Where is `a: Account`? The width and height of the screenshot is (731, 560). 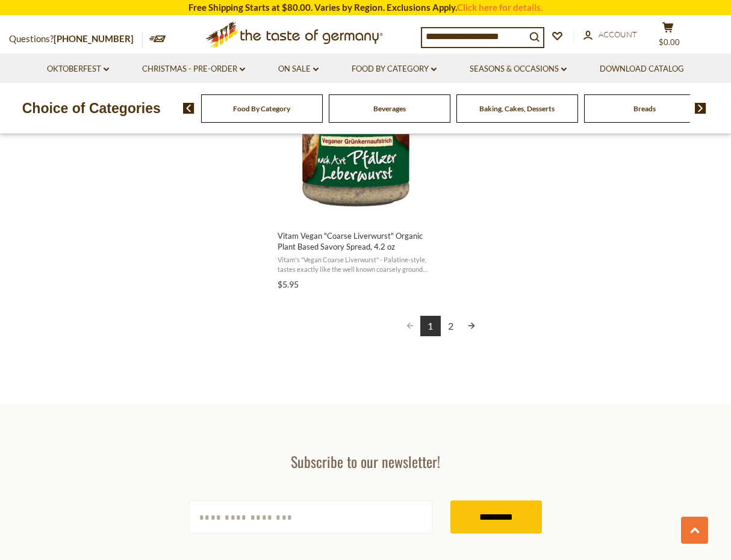 a: Account is located at coordinates (610, 35).